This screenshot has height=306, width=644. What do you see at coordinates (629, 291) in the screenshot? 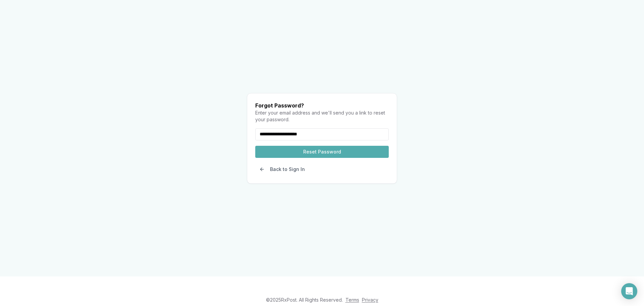
I see `div: Open Intercom Messenger` at bounding box center [629, 291].